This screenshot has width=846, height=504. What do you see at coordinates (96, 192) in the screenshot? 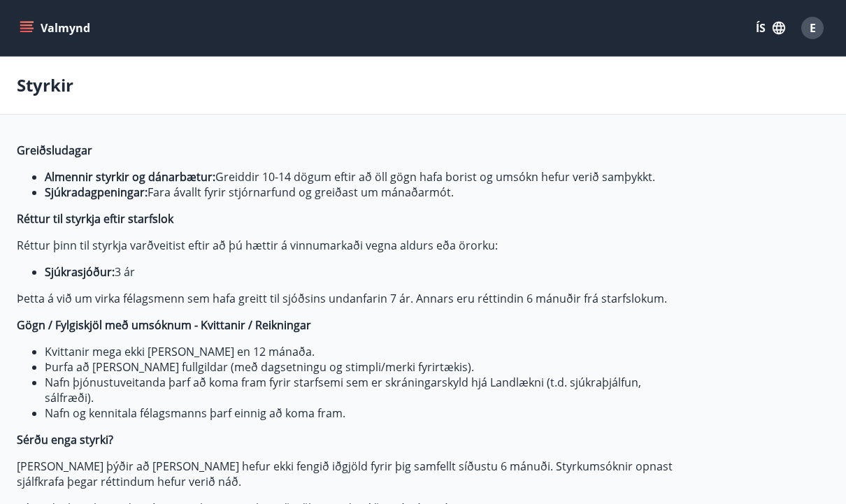
I see `strong: Sjúkradagpeningar:` at bounding box center [96, 192].